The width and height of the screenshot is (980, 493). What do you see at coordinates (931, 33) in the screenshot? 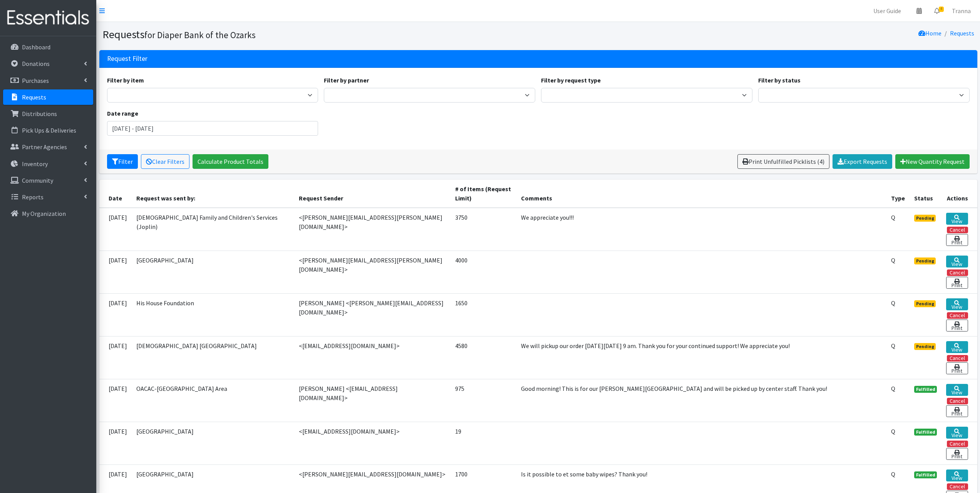
I see `a: Home` at bounding box center [931, 33].